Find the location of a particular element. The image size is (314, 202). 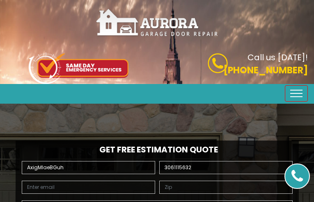

input: Phone is located at coordinates (225, 168).